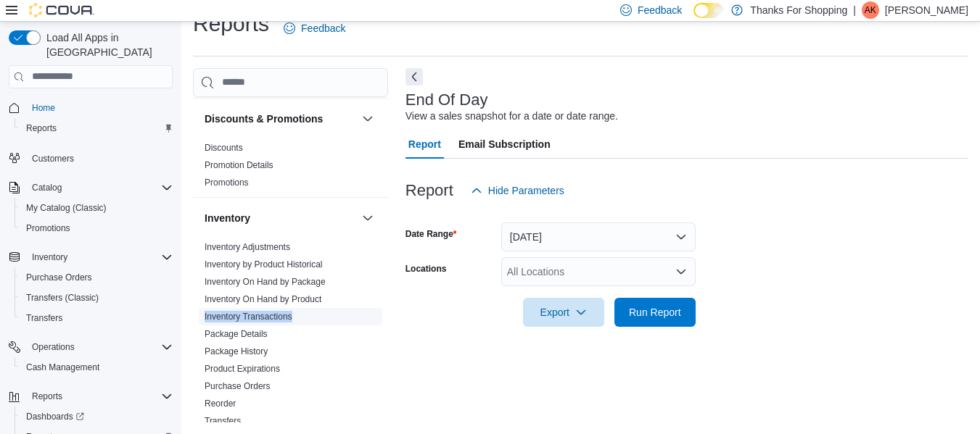 This screenshot has width=980, height=434. I want to click on button: Next, so click(414, 77).